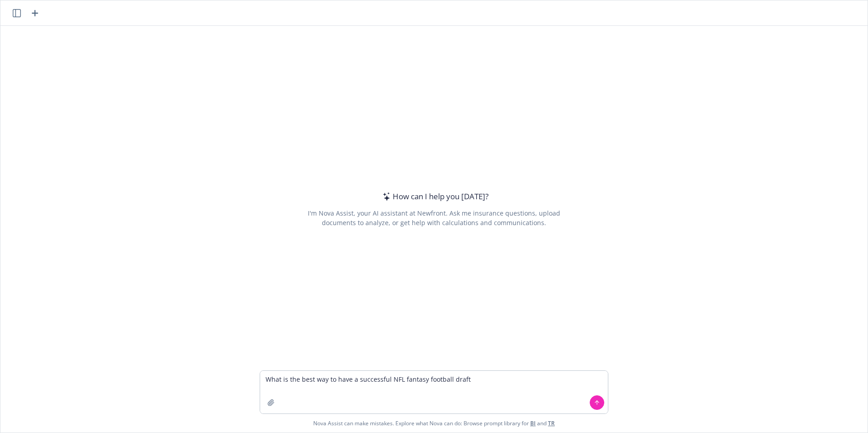 This screenshot has height=433, width=868. I want to click on div: I'm Nova Assist, your AI assistant at Newfront. Ask me insurance questions, upload documents to a..., so click(434, 218).